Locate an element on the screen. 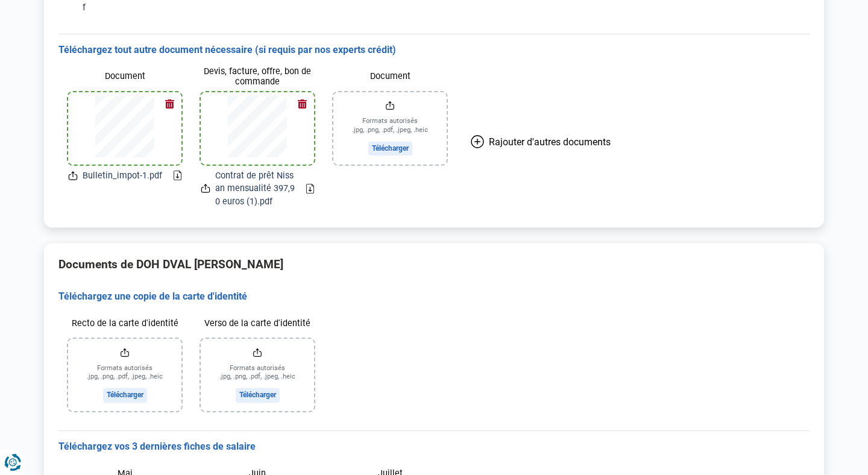  h3: Téléchargez une copie de la carte d'identité is located at coordinates (434, 297).